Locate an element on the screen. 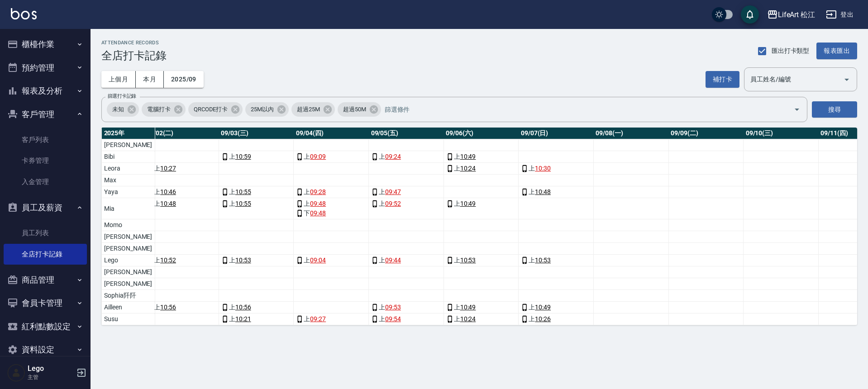 This screenshot has height=389, width=868. a: 全店打卡記錄 is located at coordinates (46, 254).